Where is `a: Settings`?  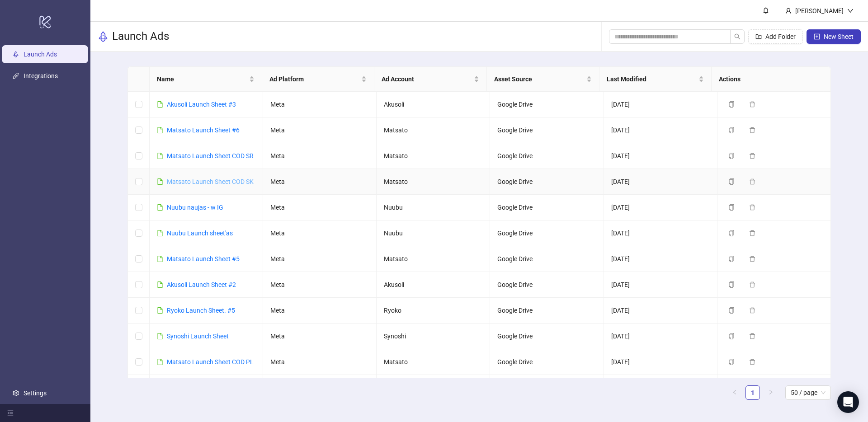 a: Settings is located at coordinates (35, 394).